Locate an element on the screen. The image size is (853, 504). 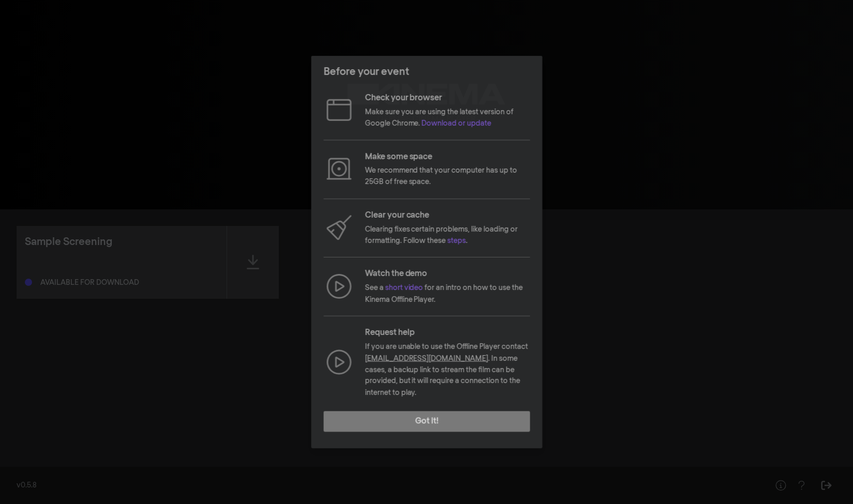
p: Request help is located at coordinates (447, 333).